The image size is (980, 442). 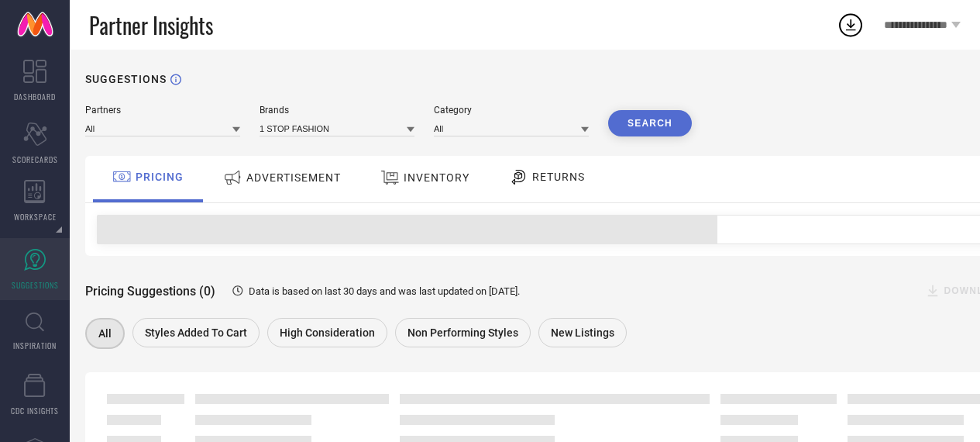 I want to click on span: Styles Added To Cart, so click(x=196, y=332).